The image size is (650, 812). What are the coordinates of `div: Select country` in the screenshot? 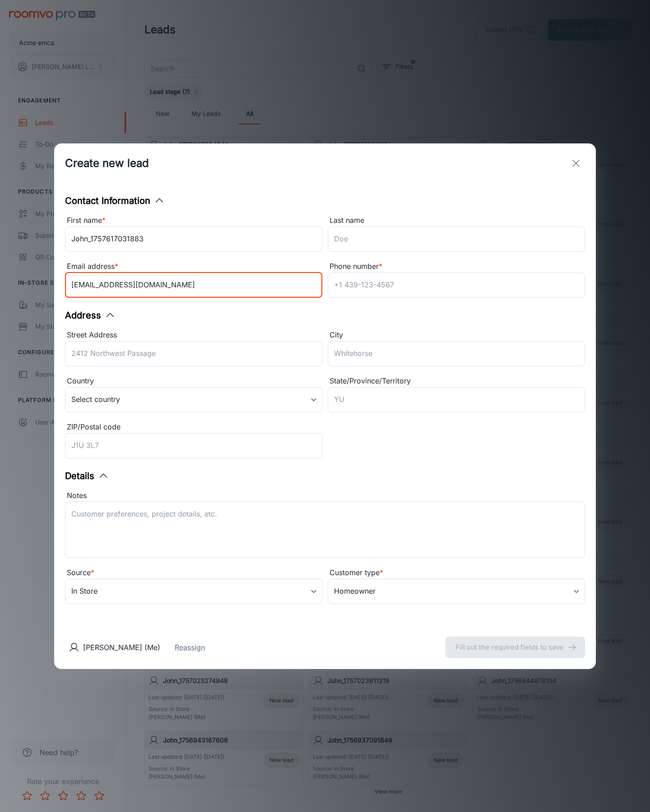 It's located at (193, 400).